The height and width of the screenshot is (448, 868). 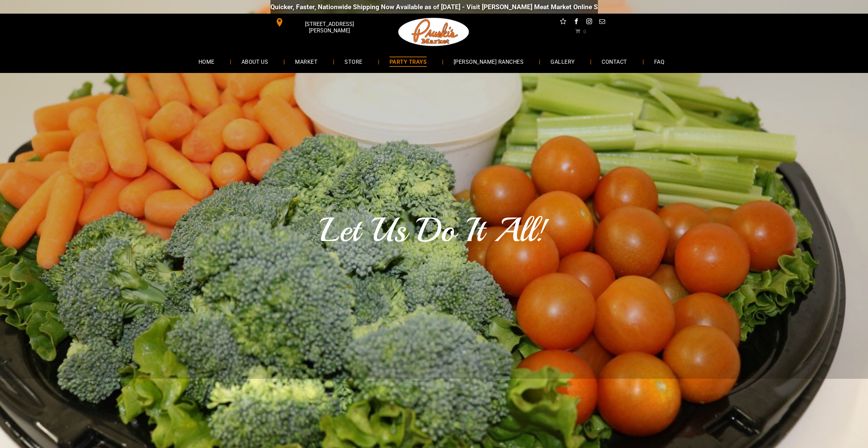 What do you see at coordinates (562, 62) in the screenshot?
I see `a: GALLERY` at bounding box center [562, 62].